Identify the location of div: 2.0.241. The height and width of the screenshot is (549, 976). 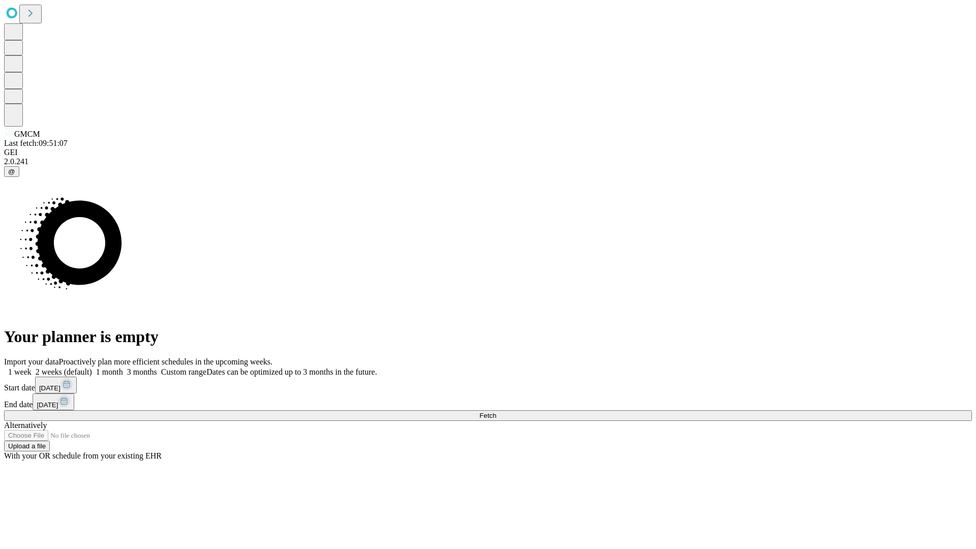
(488, 162).